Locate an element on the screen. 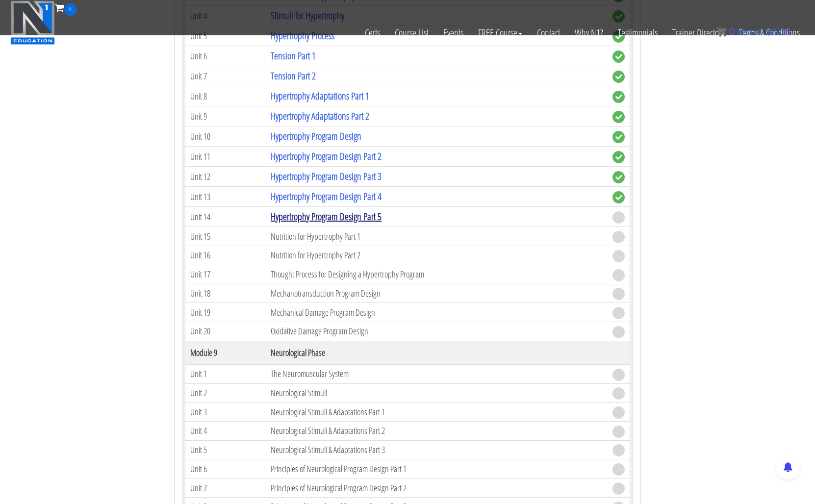 This screenshot has height=504, width=815. a: Tension Part 2 is located at coordinates (294, 75).